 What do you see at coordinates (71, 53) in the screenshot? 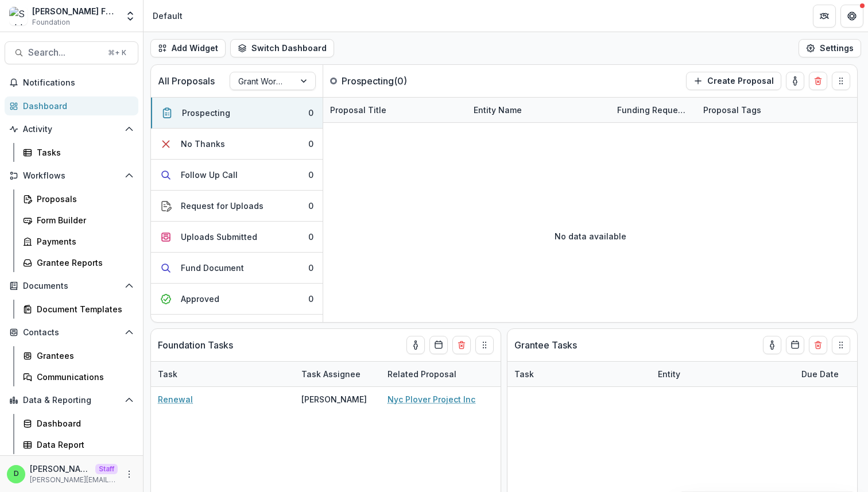
I see `button: Search...` at bounding box center [71, 53].